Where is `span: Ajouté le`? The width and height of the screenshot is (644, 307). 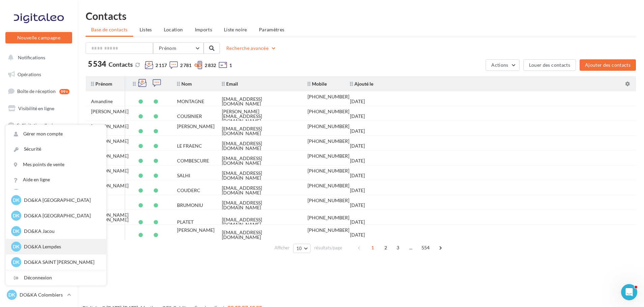
span: Ajouté le is located at coordinates (362, 83).